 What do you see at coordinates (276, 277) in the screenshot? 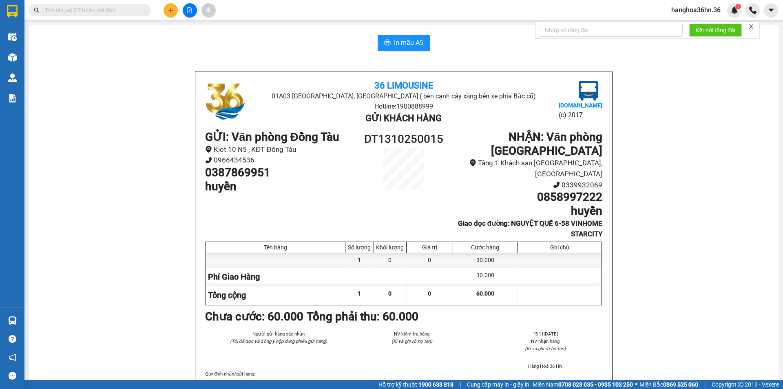
I see `div: Phí Giao Hàng` at bounding box center [276, 277].